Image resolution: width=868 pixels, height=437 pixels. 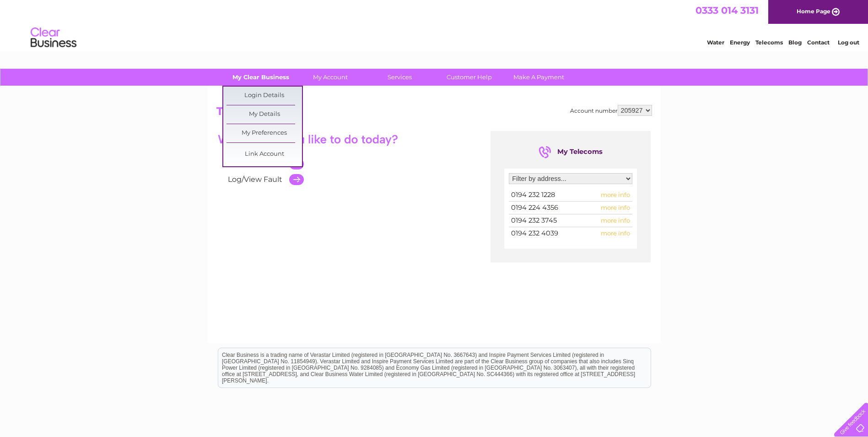 I want to click on a: Login Details, so click(x=264, y=95).